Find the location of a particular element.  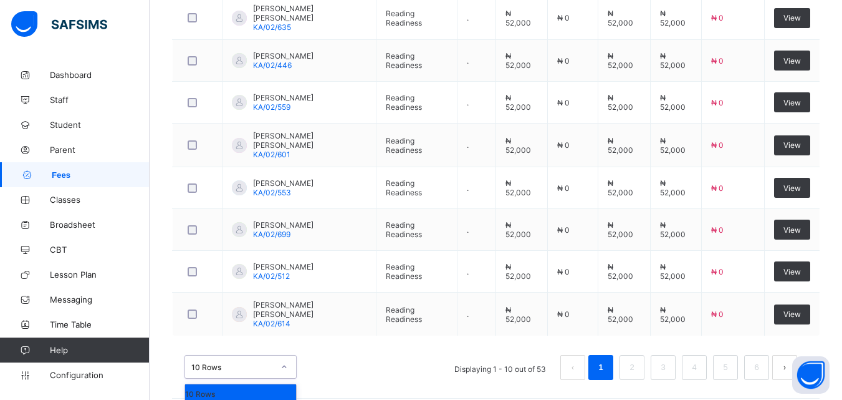

li: 5 is located at coordinates (726, 367).